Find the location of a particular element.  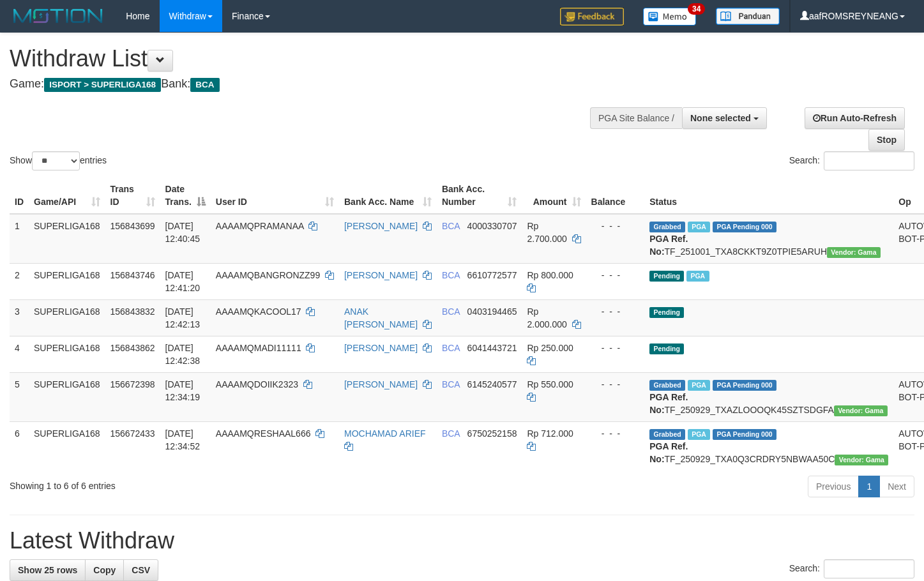

span: Rp 800.000 is located at coordinates (550, 275).